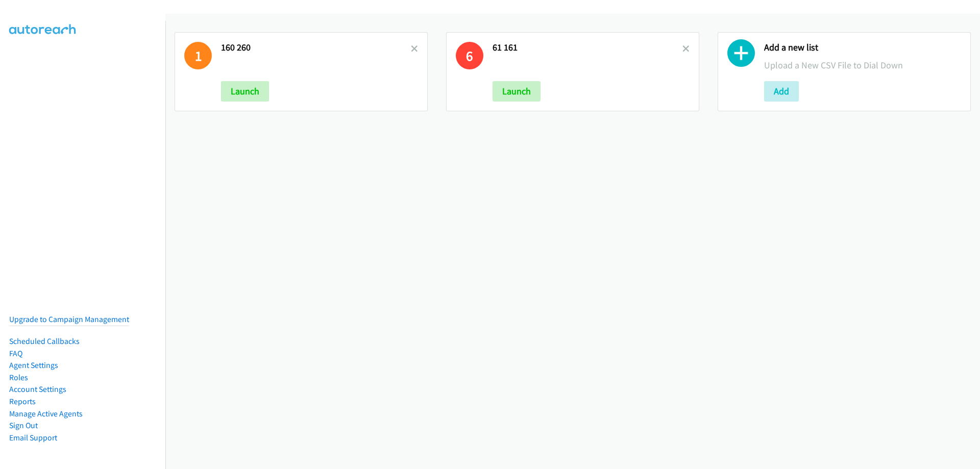 This screenshot has height=469, width=980. Describe the element at coordinates (863, 64) in the screenshot. I see `p: Upload a New CSV File to Dial Down` at that location.